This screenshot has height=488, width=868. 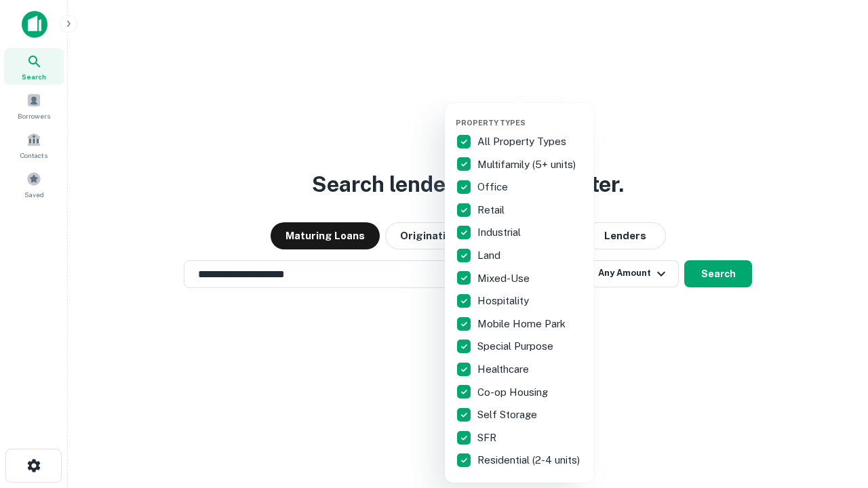 What do you see at coordinates (834, 412) in the screenshot?
I see `div: Chat Widget` at bounding box center [834, 412].